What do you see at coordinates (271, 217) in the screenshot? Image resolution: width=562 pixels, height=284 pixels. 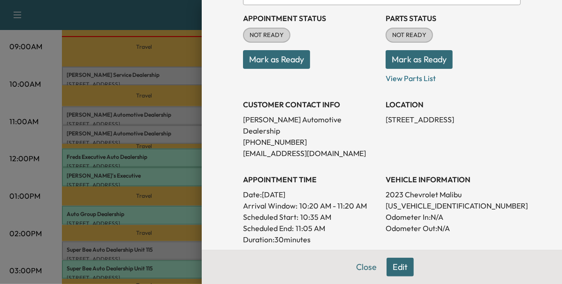 I see `p: Scheduled Start:` at bounding box center [271, 217].